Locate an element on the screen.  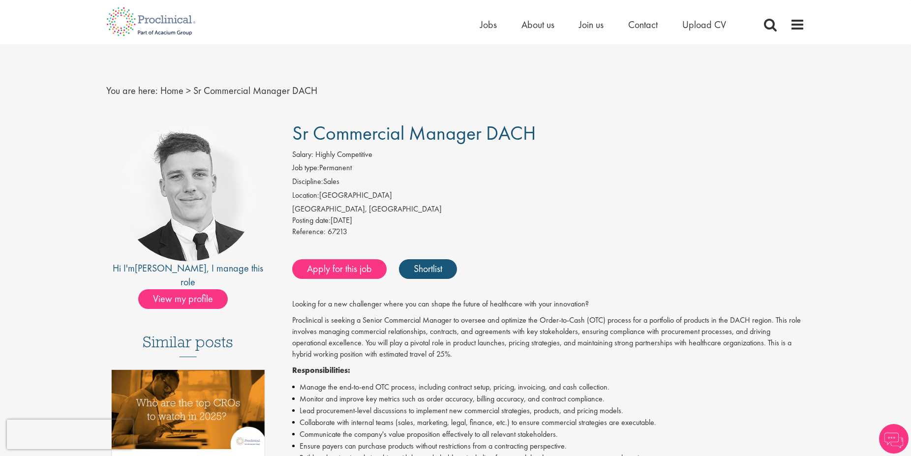
a: Contact is located at coordinates (643, 25).